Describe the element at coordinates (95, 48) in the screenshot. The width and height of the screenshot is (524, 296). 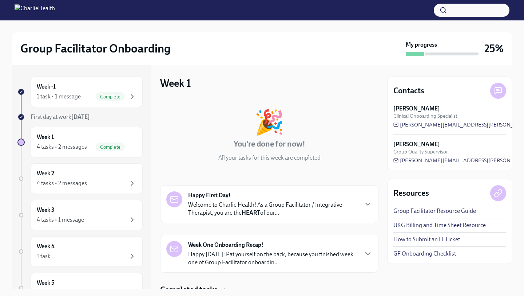
I see `h2: Group Facilitator Onboarding` at that location.